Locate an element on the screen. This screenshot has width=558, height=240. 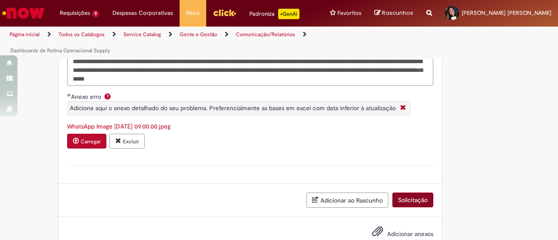
small: Carregar is located at coordinates (91, 142).